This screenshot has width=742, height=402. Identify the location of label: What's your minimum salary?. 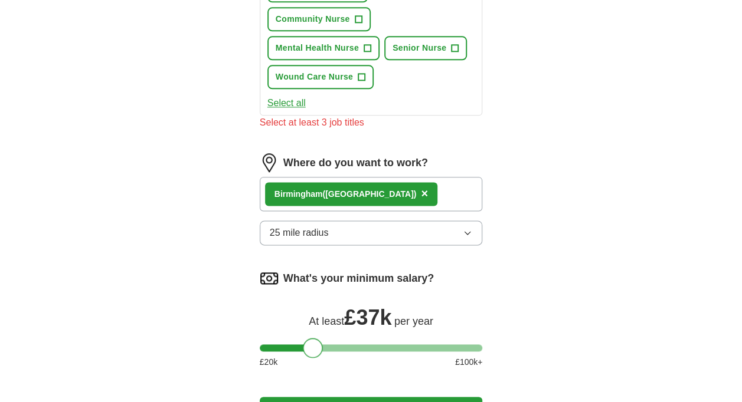
(358, 279).